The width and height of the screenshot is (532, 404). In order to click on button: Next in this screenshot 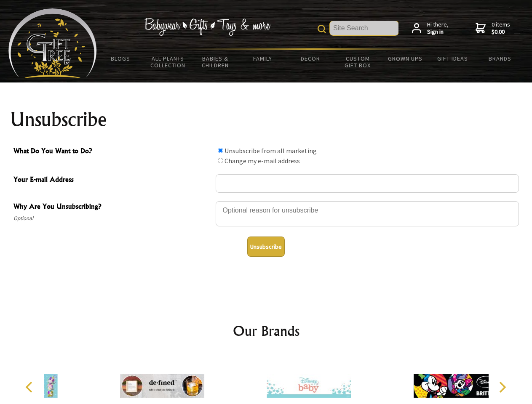, I will do `click(502, 387)`.